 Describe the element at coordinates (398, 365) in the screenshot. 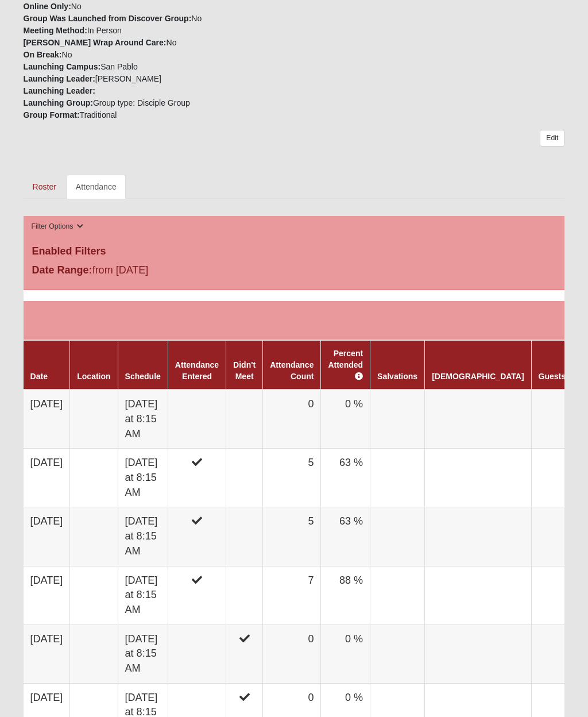

I see `th: Salvations` at that location.